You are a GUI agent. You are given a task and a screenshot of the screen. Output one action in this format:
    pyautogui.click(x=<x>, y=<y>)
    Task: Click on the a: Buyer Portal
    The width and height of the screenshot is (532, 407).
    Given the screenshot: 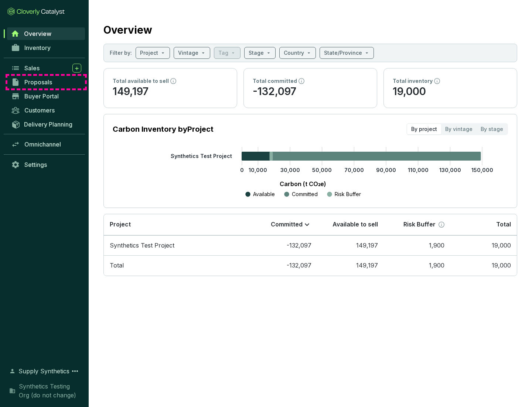 What is the action you would take?
    pyautogui.click(x=46, y=96)
    